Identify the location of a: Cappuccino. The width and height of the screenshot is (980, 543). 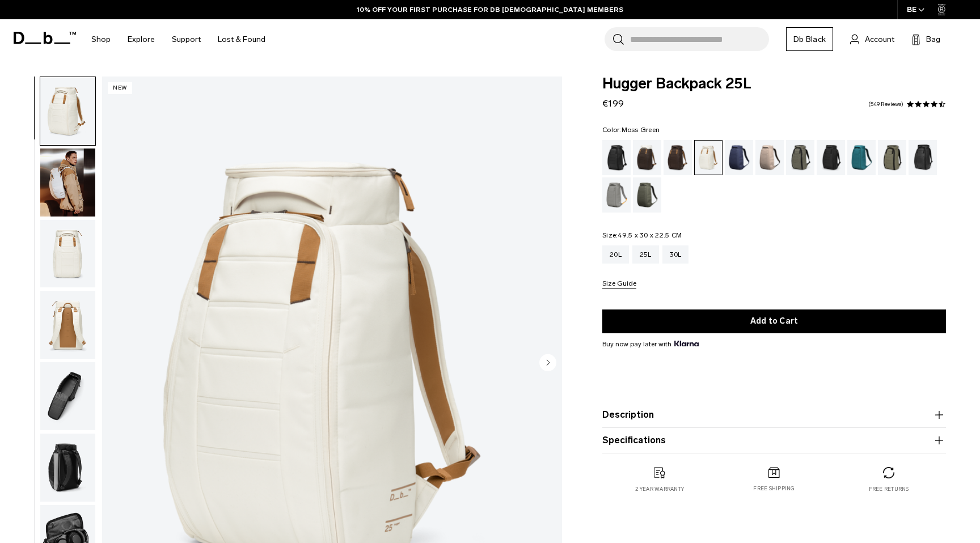
(647, 157).